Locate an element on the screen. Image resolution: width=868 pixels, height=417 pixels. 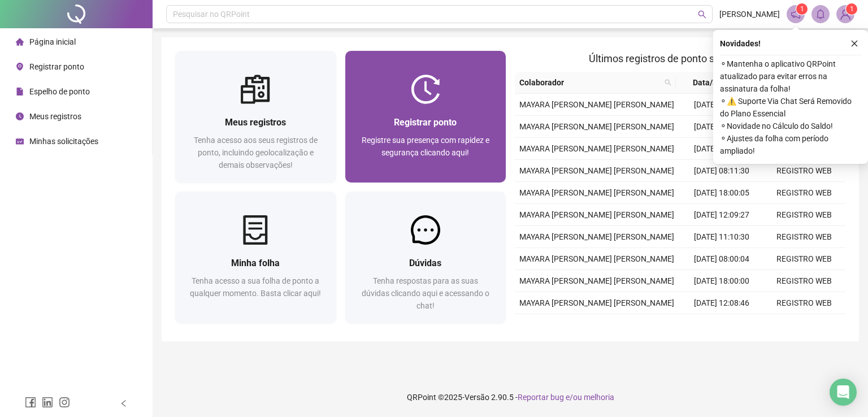
span: file is located at coordinates (20, 92).